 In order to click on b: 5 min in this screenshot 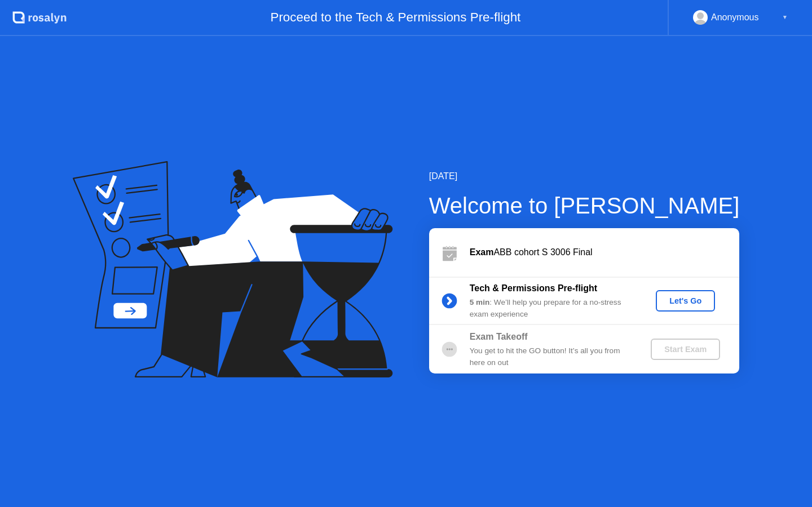, I will do `click(480, 302)`.